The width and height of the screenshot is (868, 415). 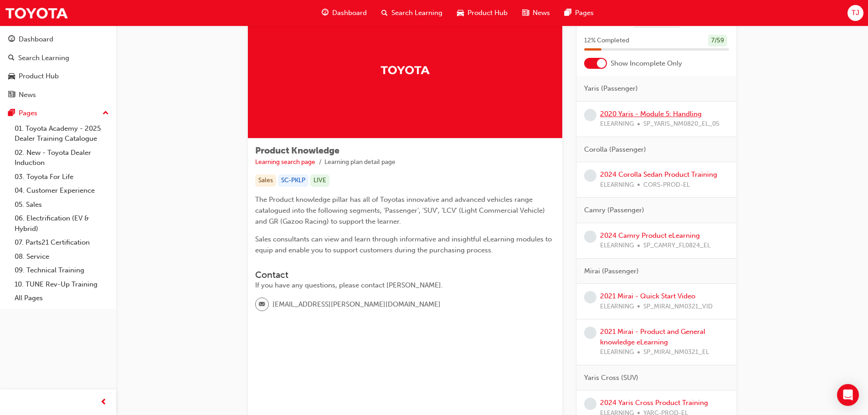 I want to click on div: Open Intercom Messenger, so click(x=848, y=395).